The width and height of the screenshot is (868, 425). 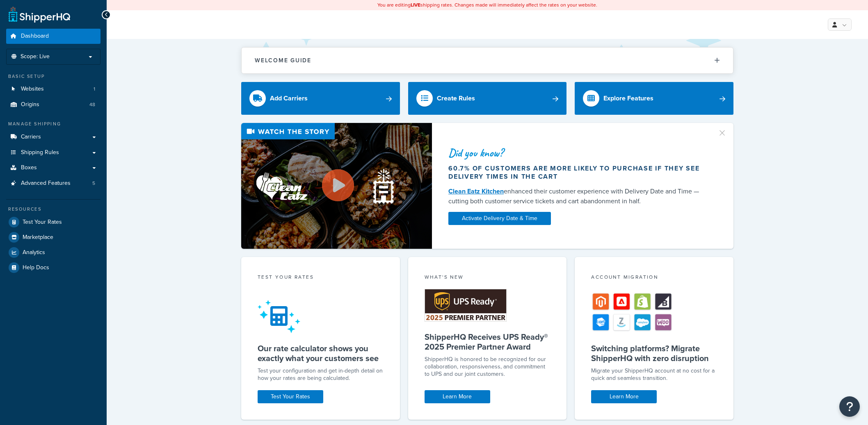 I want to click on h2: Welcome Guide, so click(x=283, y=60).